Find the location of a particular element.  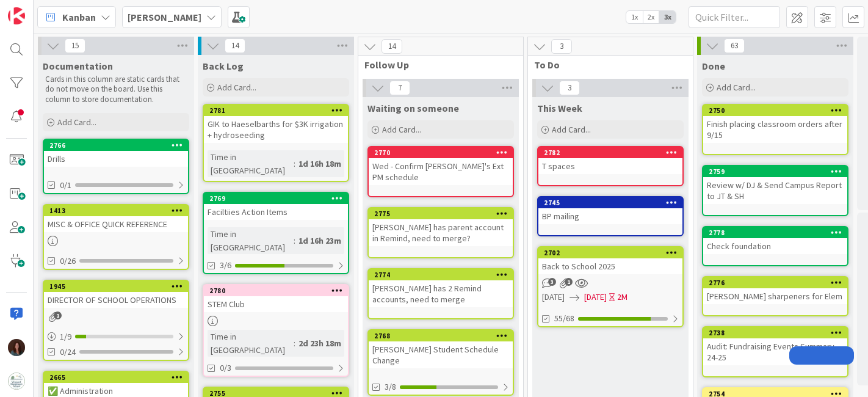

div: 2745BP mailing is located at coordinates (610, 211).